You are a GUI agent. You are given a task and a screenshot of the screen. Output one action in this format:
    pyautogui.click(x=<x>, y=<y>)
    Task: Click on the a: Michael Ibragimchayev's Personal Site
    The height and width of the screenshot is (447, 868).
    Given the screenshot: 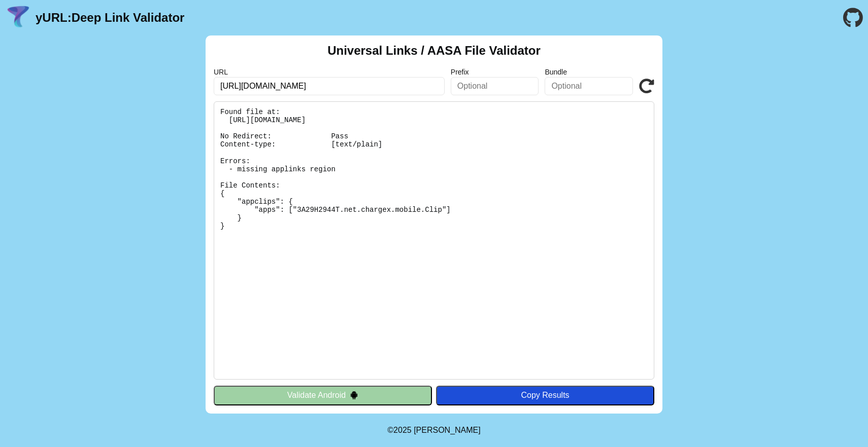 What is the action you would take?
    pyautogui.click(x=447, y=430)
    